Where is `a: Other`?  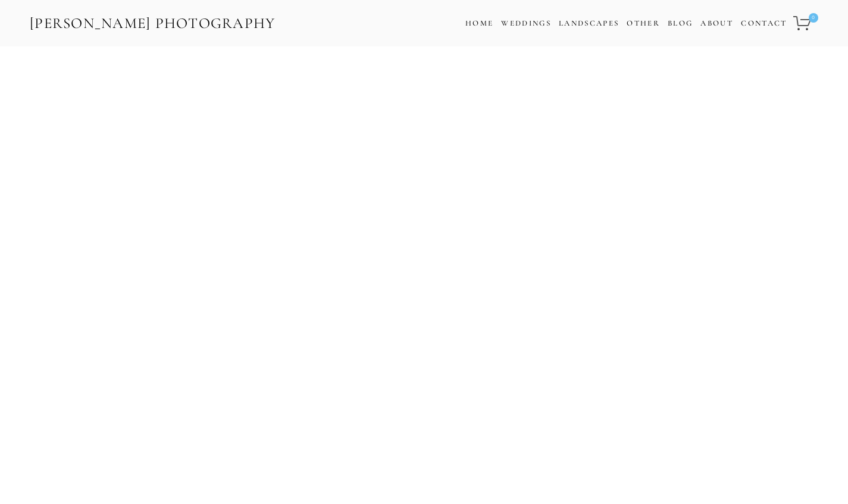 a: Other is located at coordinates (644, 24).